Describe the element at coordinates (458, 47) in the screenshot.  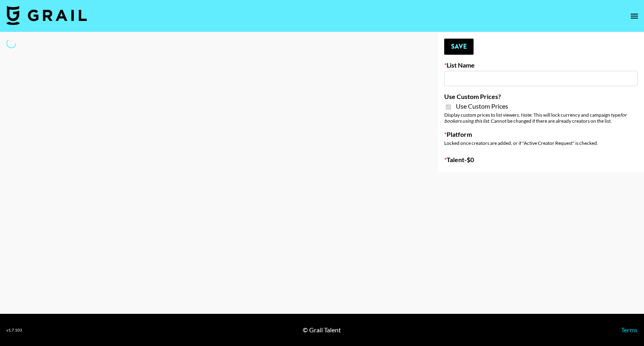
I see `button: Save` at that location.